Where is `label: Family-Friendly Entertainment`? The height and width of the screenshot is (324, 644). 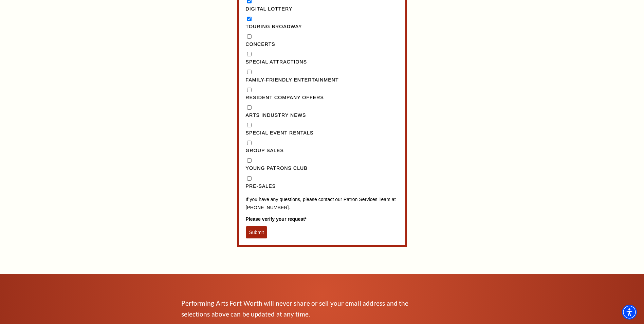
label: Family-Friendly Entertainment is located at coordinates (322, 80).